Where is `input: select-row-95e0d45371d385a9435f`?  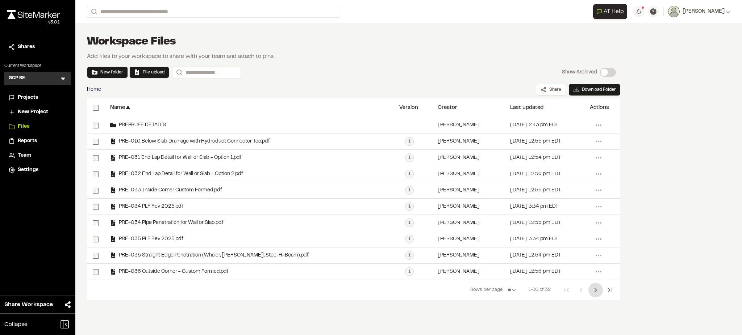 input: select-row-95e0d45371d385a9435f is located at coordinates (96, 272).